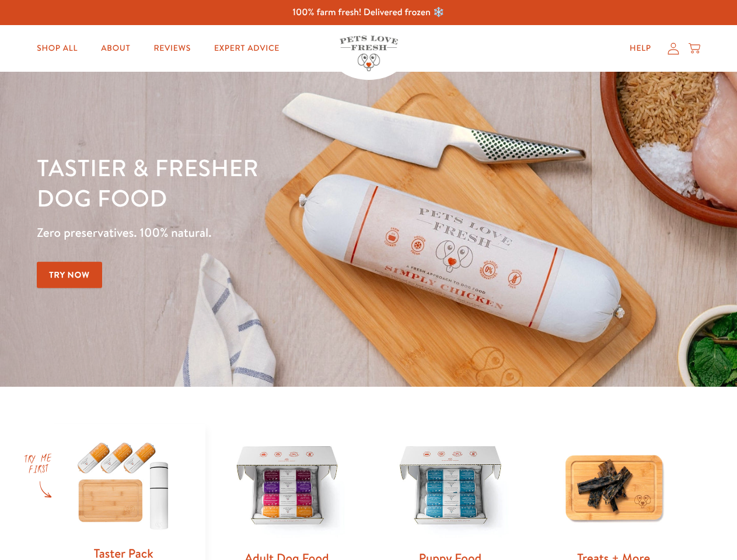  What do you see at coordinates (368, 53) in the screenshot?
I see `img: Pets Love Fresh` at bounding box center [368, 53].